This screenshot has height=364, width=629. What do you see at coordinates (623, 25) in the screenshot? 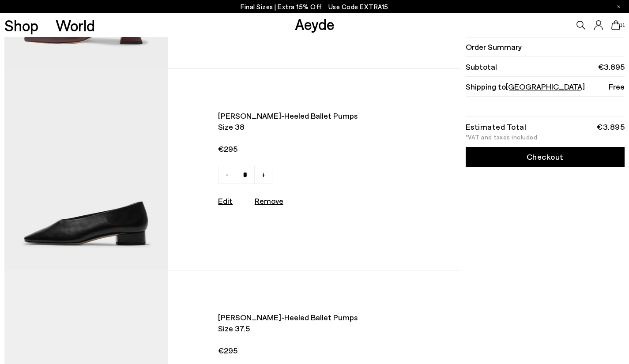
I see `span: 11` at bounding box center [623, 25].